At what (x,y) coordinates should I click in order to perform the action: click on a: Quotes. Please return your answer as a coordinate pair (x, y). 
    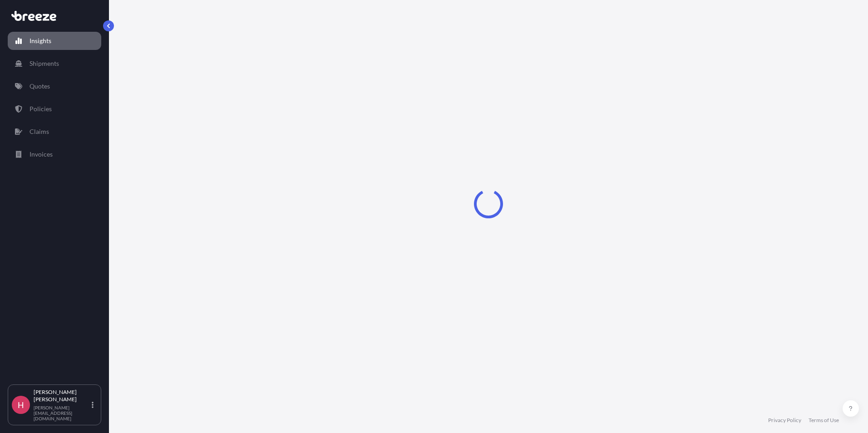
    Looking at the image, I should click on (55, 86).